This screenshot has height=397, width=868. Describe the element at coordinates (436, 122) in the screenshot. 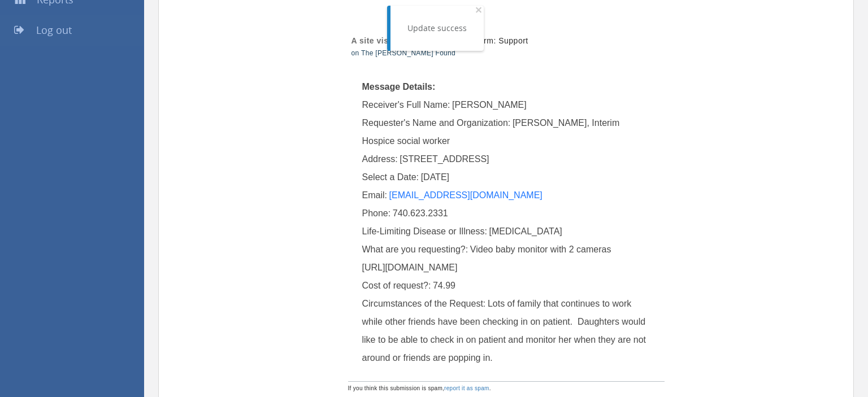

I see `span: Requester's Name and Organization:` at that location.